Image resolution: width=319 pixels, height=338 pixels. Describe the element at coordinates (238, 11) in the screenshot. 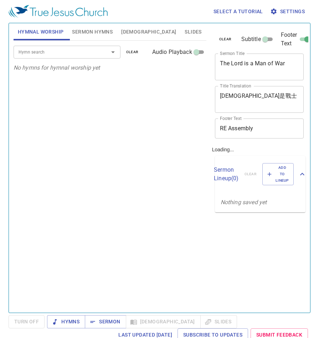

I see `span: Select a tutorial` at that location.